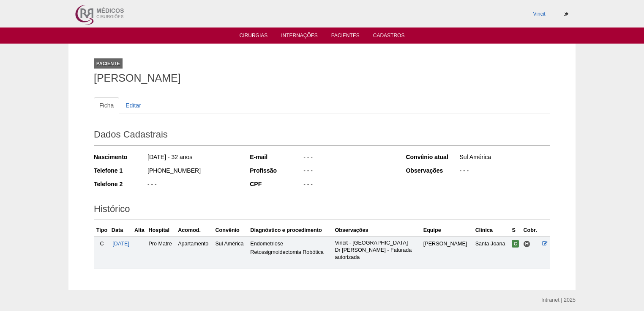 The height and width of the screenshot is (311, 644). What do you see at coordinates (121, 230) in the screenshot?
I see `th: Data` at bounding box center [121, 230].